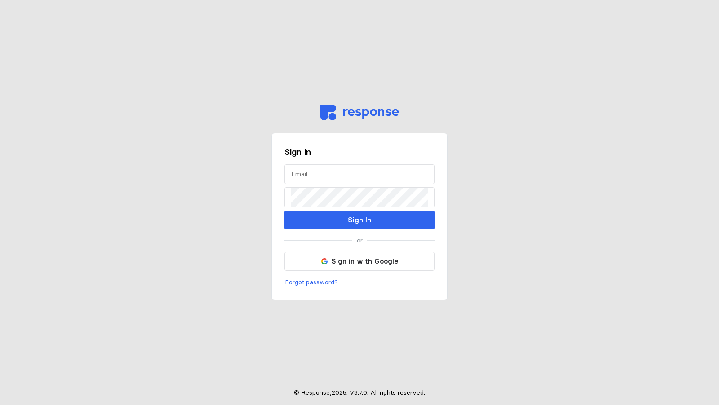 This screenshot has height=405, width=719. Describe the element at coordinates (311, 283) in the screenshot. I see `p: Forgot password?` at that location.